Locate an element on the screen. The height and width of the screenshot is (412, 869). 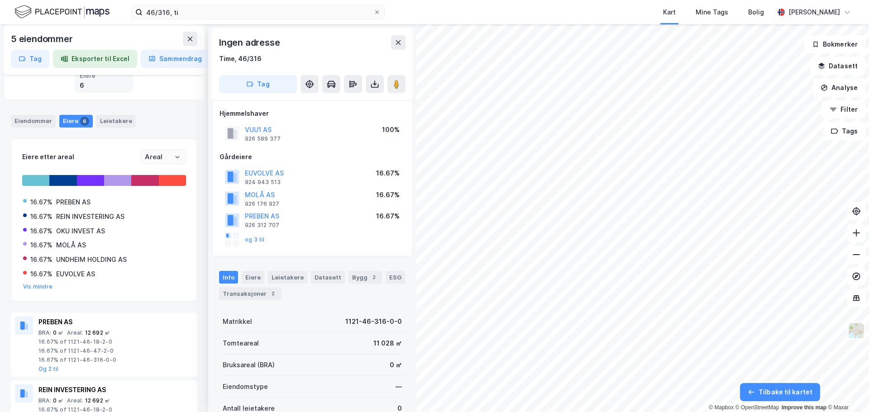
div: 11 028 ㎡ is located at coordinates (387, 343).